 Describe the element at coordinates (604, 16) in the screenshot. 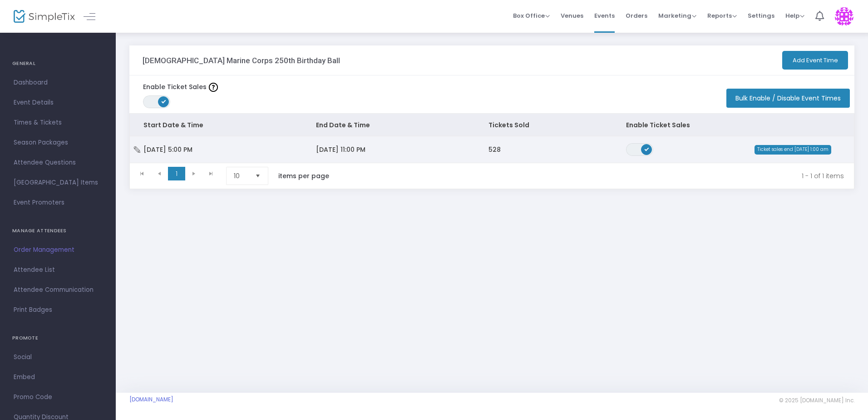

I see `span: Events` at that location.